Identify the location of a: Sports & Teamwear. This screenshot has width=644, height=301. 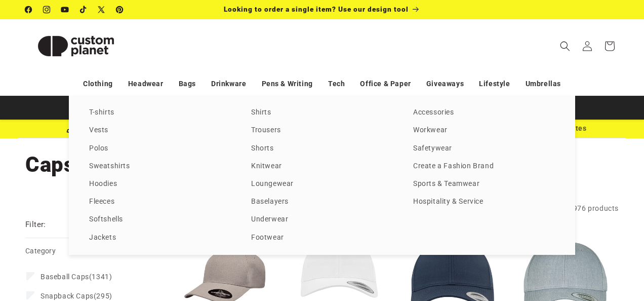
(484, 184).